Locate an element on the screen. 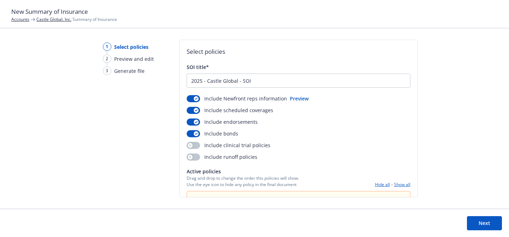 This screenshot has width=509, height=237. span: Summary of Insurance is located at coordinates (77, 19).